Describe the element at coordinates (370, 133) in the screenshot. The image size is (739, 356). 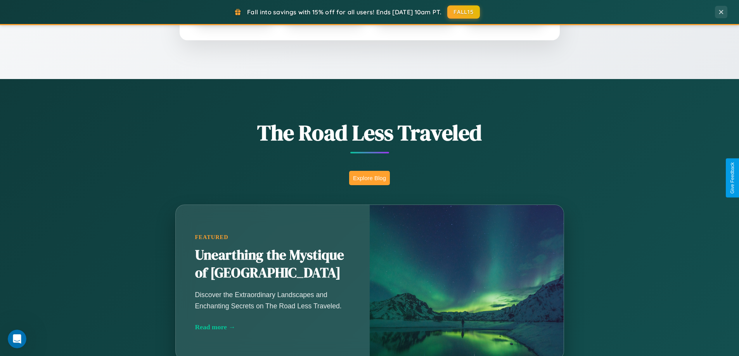
I see `h1: The Road Less Traveled` at that location.